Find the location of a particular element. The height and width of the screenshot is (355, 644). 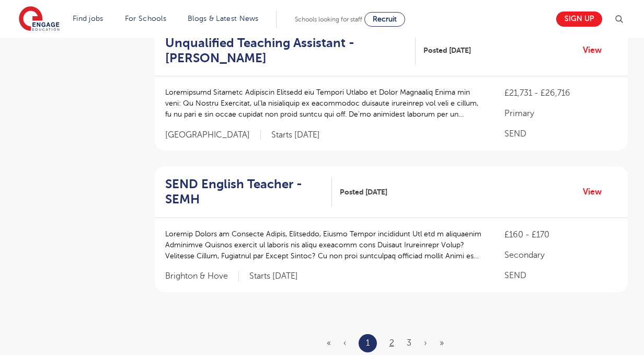

a: 1 is located at coordinates (367, 343).